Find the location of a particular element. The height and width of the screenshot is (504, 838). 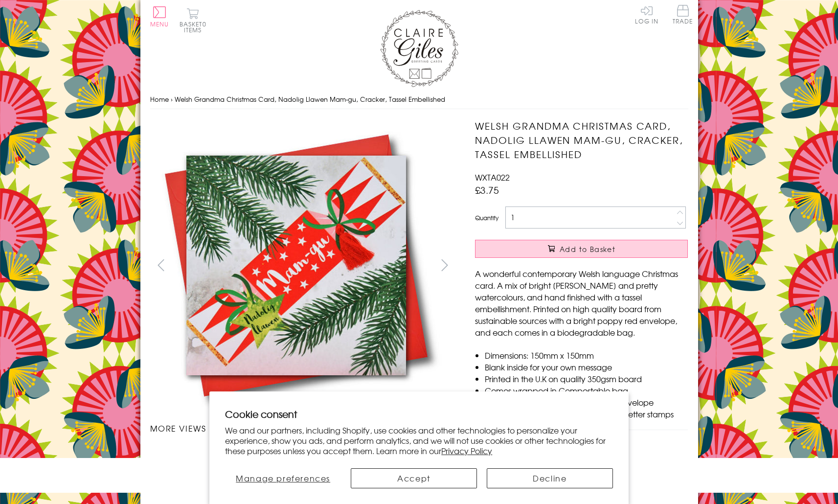

li: Comes wrapped in Compostable bag is located at coordinates (586, 390).